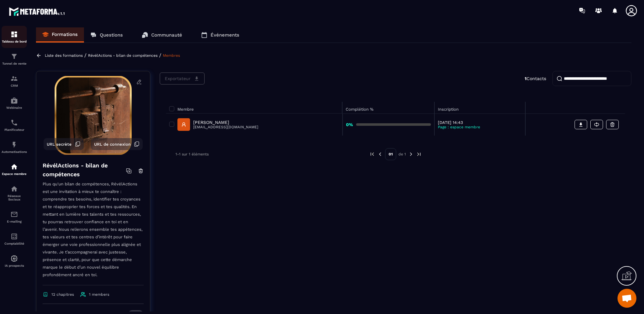  I want to click on a: schedulerschedulerPlanificateur, so click(14, 126).